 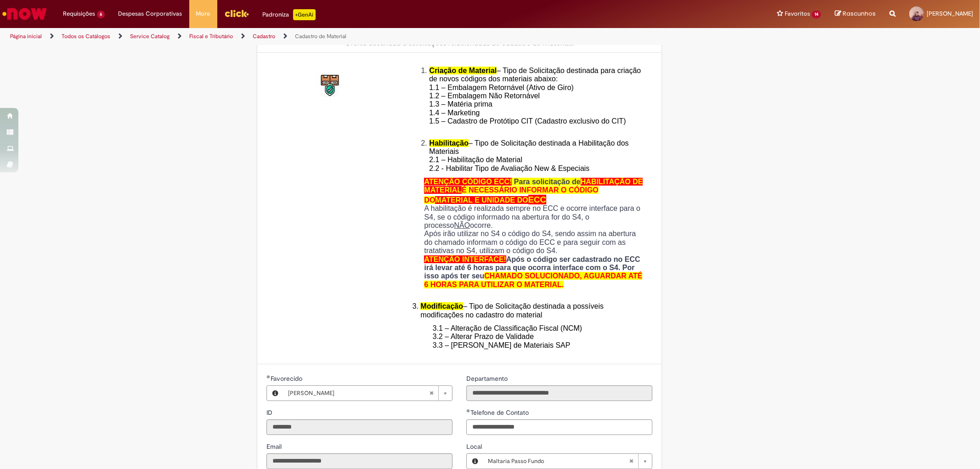 I want to click on span: É NECESSÁRIO INFORMAR O CÓDIGO DO, so click(x=511, y=195).